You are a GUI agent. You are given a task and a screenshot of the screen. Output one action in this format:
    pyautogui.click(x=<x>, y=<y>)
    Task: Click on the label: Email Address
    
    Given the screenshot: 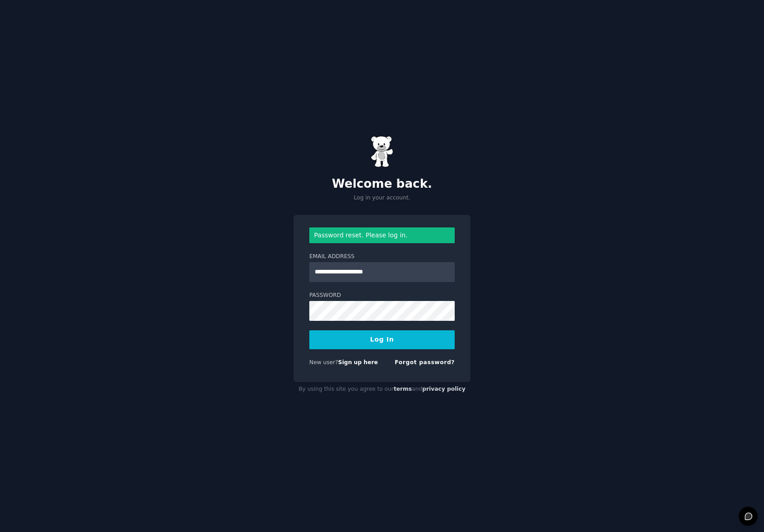 What is the action you would take?
    pyautogui.click(x=382, y=257)
    